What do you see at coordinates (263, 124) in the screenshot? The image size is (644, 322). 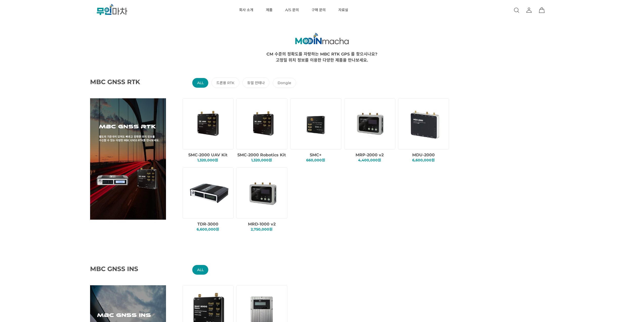 I see `img: dd1389de6ba74b56ed1c86d804b0ca77.png` at bounding box center [263, 124].